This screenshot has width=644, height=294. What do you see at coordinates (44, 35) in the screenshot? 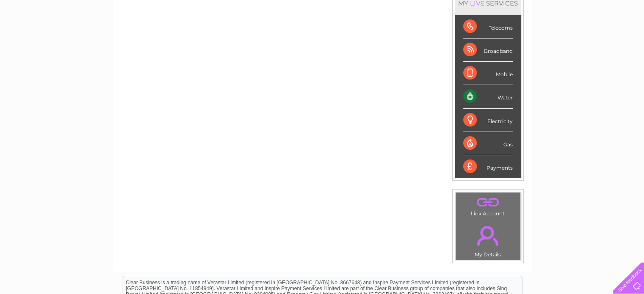
I see `img: logo.png` at bounding box center [44, 35].